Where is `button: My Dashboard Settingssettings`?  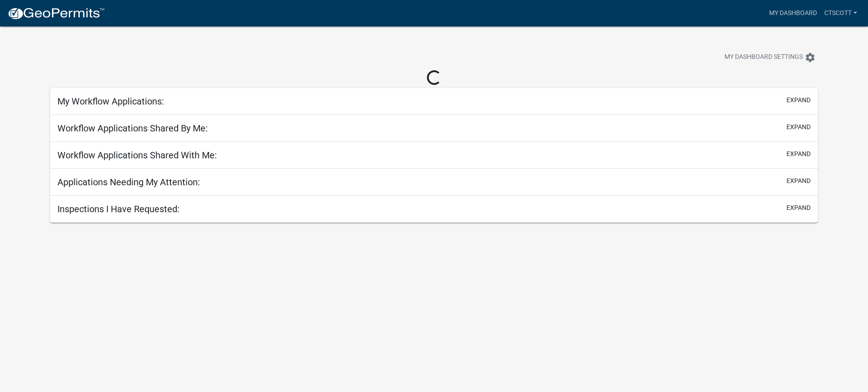 button: My Dashboard Settingssettings is located at coordinates (770, 57).